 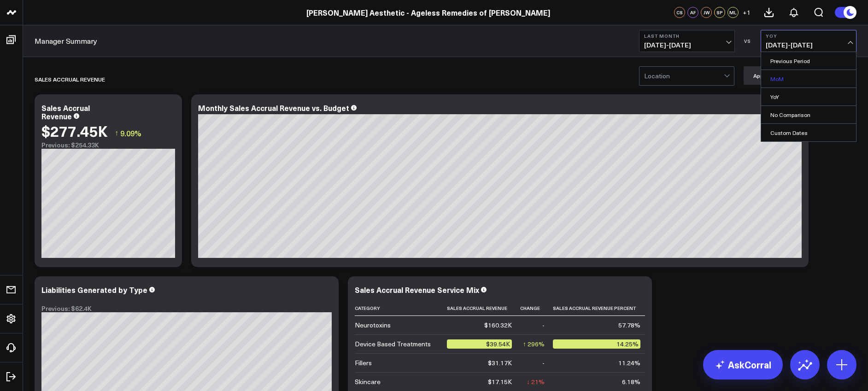 What do you see at coordinates (131, 133) in the screenshot?
I see `span: 9.09%` at bounding box center [131, 133].